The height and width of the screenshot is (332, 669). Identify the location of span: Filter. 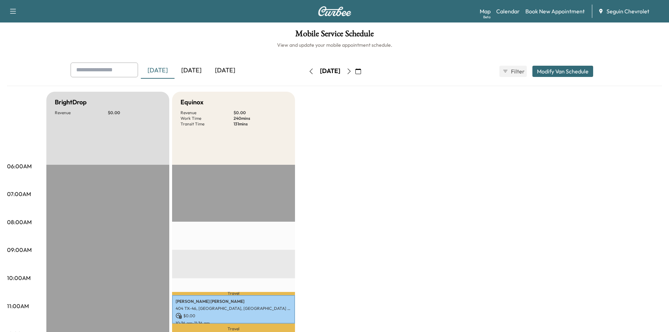
(517, 71).